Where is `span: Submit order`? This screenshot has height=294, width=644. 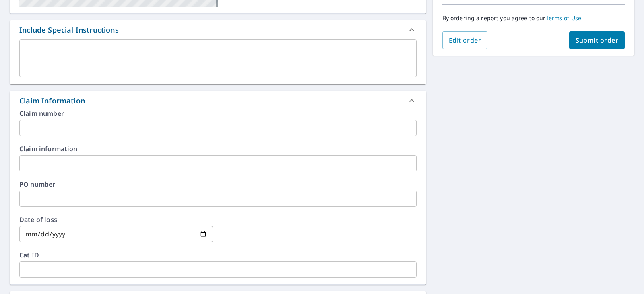 span: Submit order is located at coordinates (597, 40).